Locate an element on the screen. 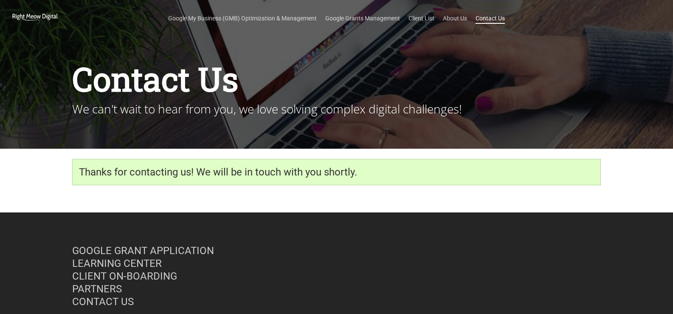 The width and height of the screenshot is (673, 314). div: Thanks for contacting us! We will be in touch with you shortly. is located at coordinates (336, 172).